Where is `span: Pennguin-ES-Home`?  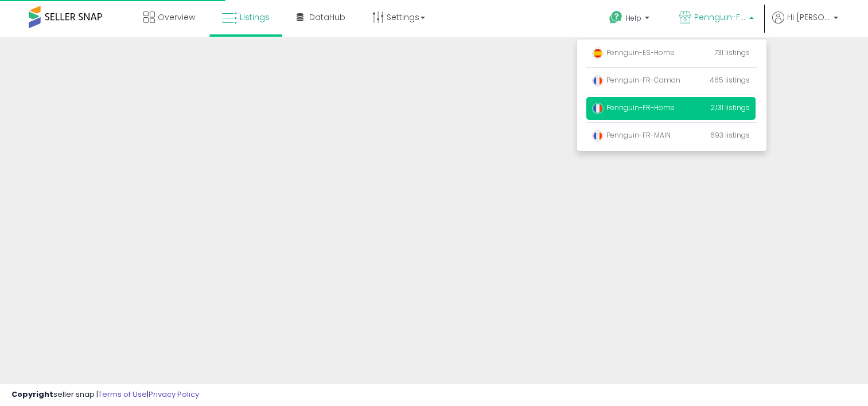 span: Pennguin-ES-Home is located at coordinates (633, 52).